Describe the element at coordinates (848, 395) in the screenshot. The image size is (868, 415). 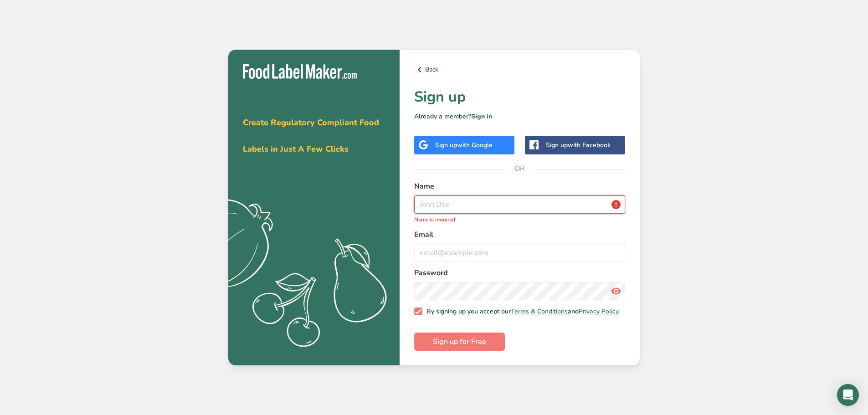
I see `div: Open Intercom Messenger` at that location.